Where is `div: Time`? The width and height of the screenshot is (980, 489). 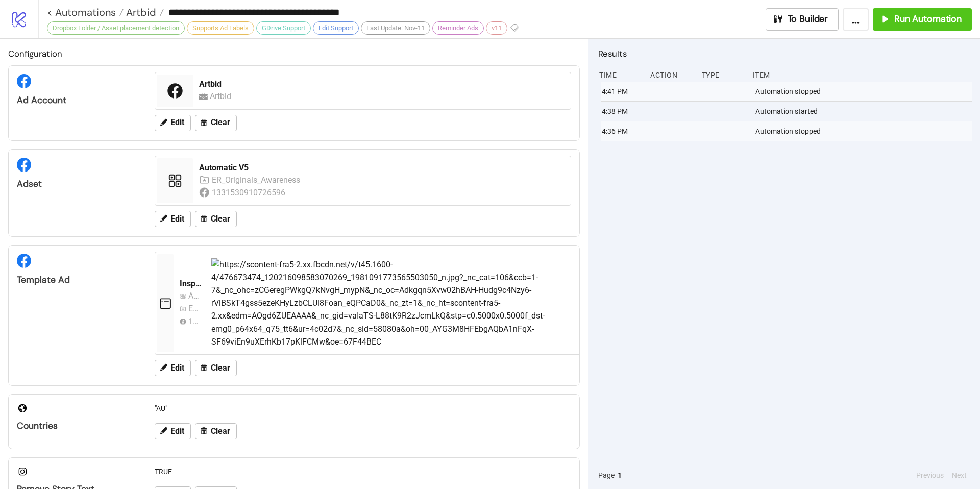
div: Time is located at coordinates (620, 75).